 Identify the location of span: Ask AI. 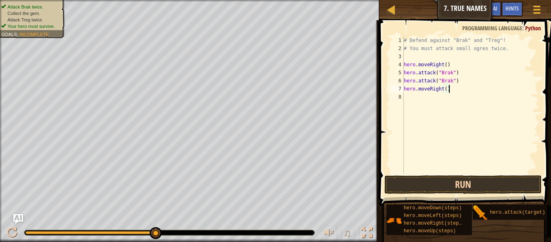
(491, 8).